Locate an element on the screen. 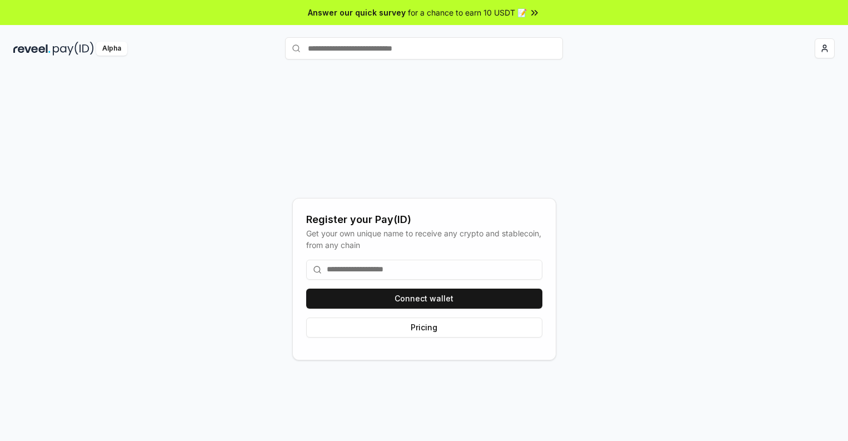 Image resolution: width=848 pixels, height=441 pixels. img: reveel_dark is located at coordinates (32, 48).